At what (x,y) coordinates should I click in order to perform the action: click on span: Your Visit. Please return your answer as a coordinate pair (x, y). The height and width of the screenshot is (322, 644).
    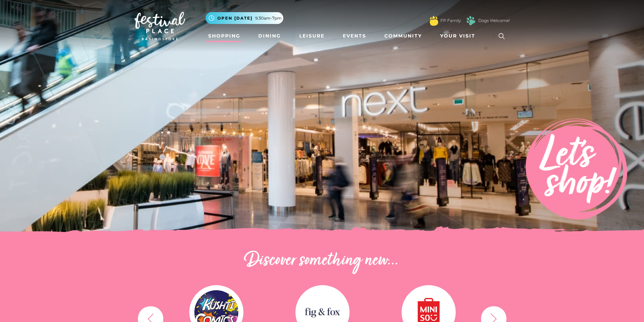
    Looking at the image, I should click on (458, 36).